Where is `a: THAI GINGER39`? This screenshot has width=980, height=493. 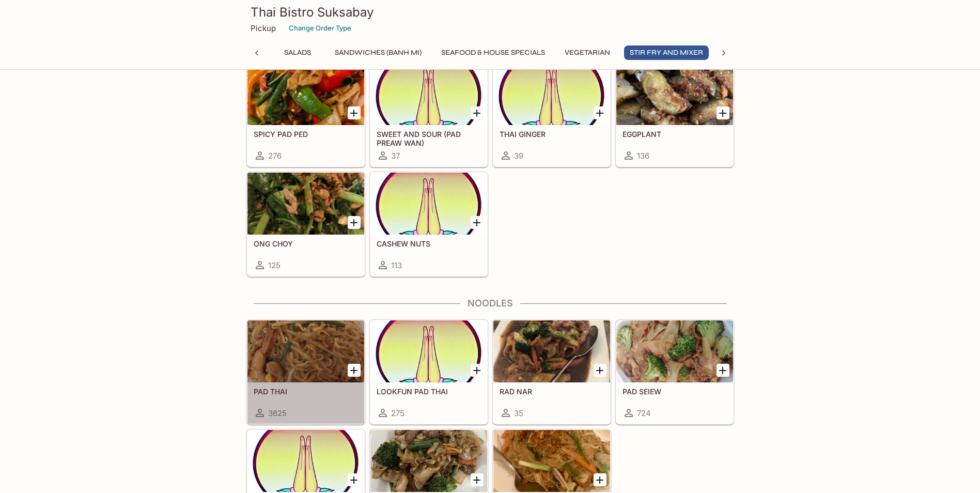
a: THAI GINGER39 is located at coordinates (552, 114).